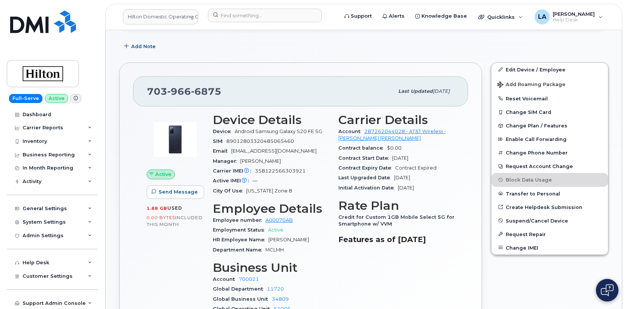 The width and height of the screenshot is (626, 309). What do you see at coordinates (536, 139) in the screenshot?
I see `span: Enable Call Forwarding` at bounding box center [536, 139].